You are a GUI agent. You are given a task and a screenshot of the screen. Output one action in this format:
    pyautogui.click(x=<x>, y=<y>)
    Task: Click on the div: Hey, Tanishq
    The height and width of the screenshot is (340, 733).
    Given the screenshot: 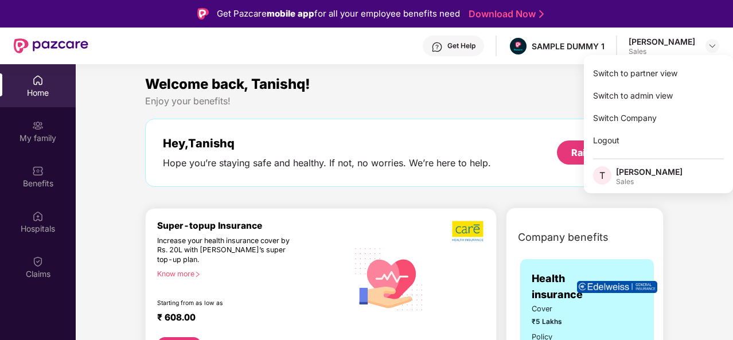 What is the action you would take?
    pyautogui.click(x=327, y=143)
    